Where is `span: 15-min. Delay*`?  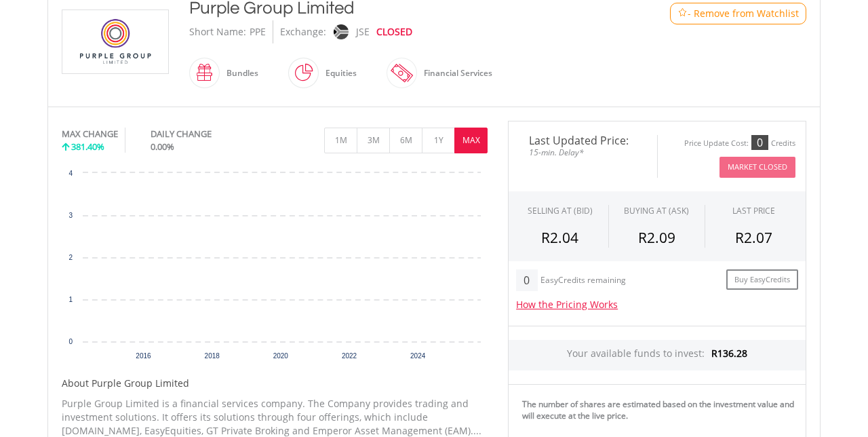
span: 15-min. Delay* is located at coordinates (582, 152).